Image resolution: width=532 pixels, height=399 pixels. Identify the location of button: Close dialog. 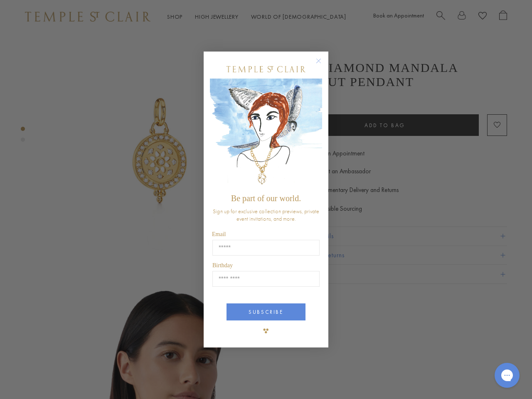
(323, 65).